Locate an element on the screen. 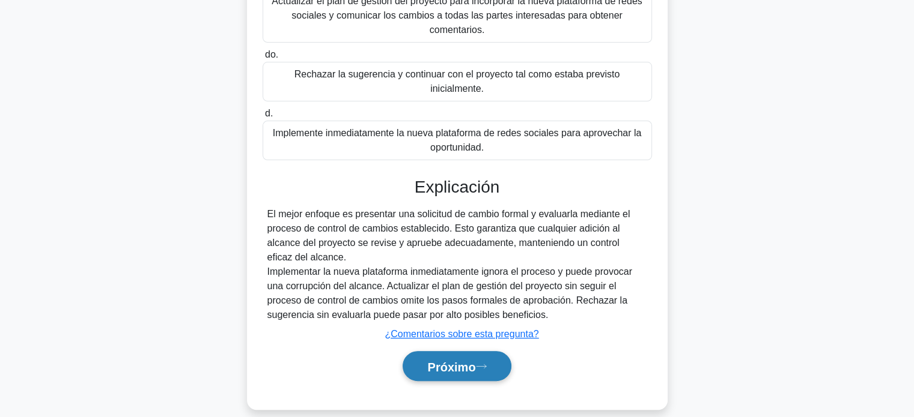 The image size is (914, 417). button: Próximo is located at coordinates (457, 366).